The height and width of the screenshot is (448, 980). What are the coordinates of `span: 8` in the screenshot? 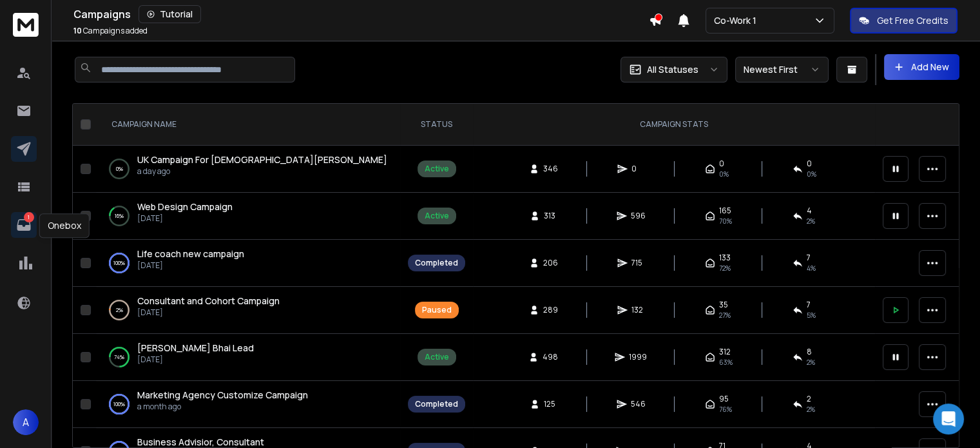 It's located at (809, 351).